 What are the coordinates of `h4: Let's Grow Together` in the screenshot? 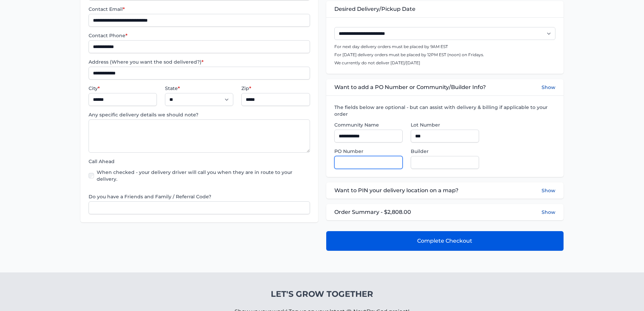 It's located at (322, 294).